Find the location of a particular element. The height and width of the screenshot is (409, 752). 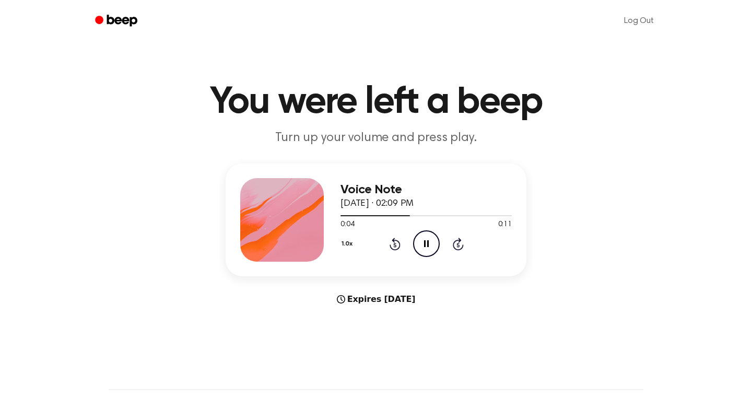

button: 1.0x is located at coordinates (348, 244).